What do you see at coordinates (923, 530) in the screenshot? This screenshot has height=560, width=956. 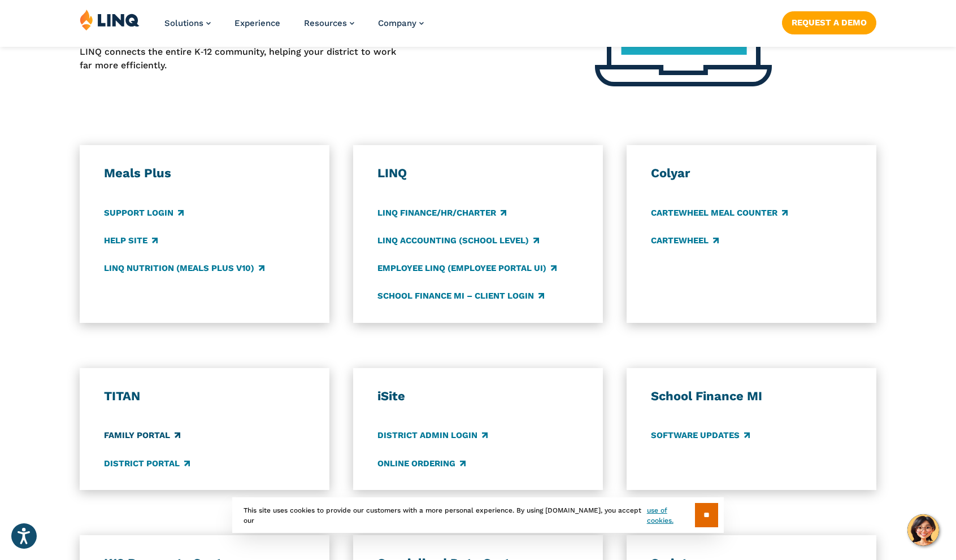 I see `button: Hello, have a question? Let’s chat.` at bounding box center [923, 530].